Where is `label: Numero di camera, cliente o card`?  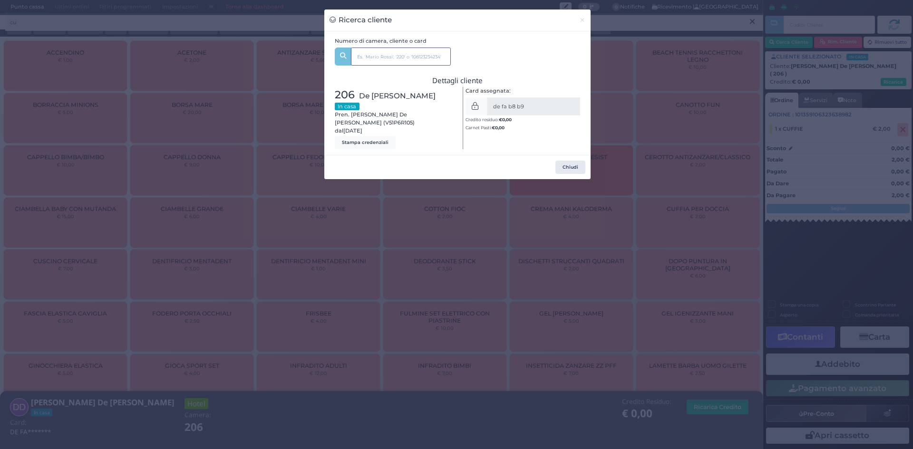
label: Numero di camera, cliente o card is located at coordinates (381, 41).